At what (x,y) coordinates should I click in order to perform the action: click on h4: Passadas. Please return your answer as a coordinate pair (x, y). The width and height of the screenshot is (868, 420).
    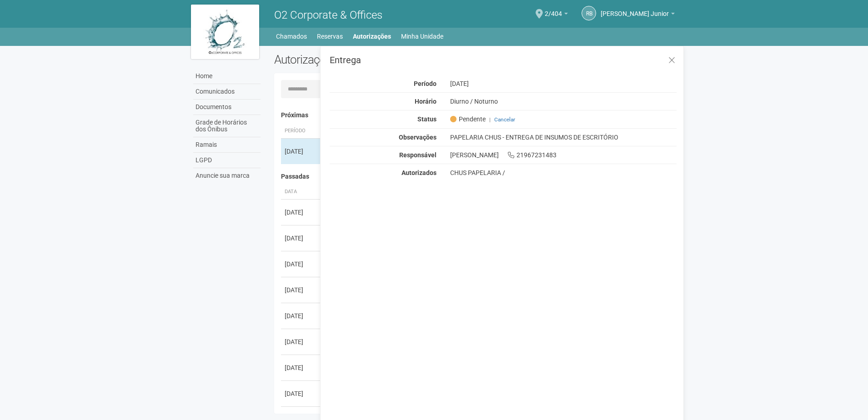
    Looking at the image, I should click on (476, 176).